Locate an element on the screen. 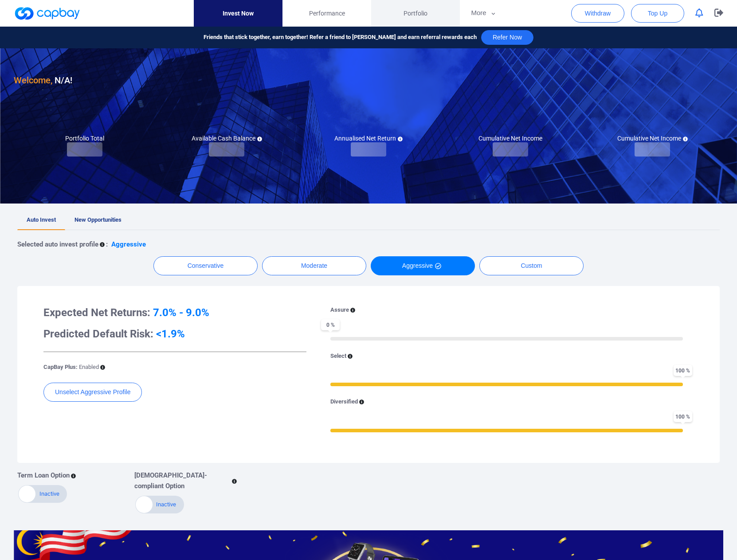  p: Select is located at coordinates (338, 356).